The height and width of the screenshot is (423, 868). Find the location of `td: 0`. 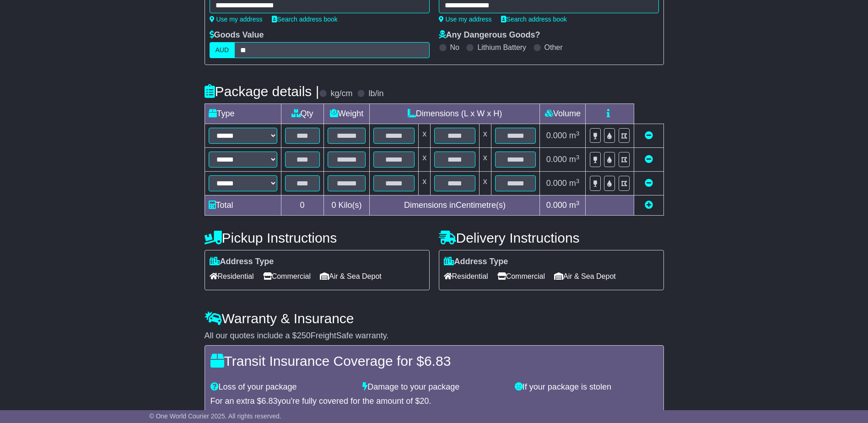

td: 0 is located at coordinates (302, 206).